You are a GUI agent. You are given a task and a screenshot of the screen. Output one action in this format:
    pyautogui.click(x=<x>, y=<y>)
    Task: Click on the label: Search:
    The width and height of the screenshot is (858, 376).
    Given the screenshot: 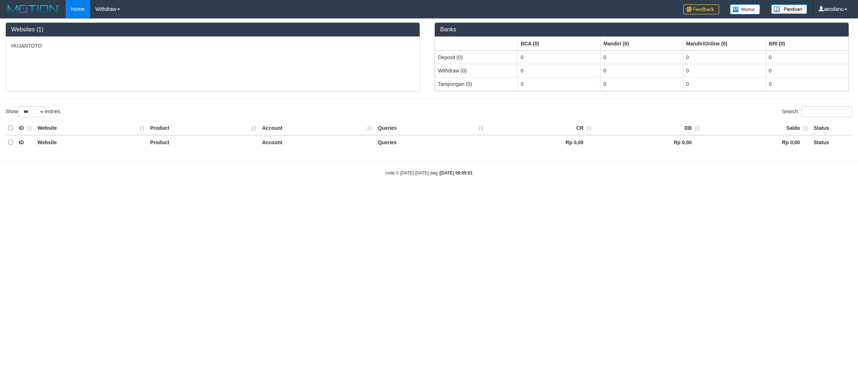 What is the action you would take?
    pyautogui.click(x=817, y=112)
    